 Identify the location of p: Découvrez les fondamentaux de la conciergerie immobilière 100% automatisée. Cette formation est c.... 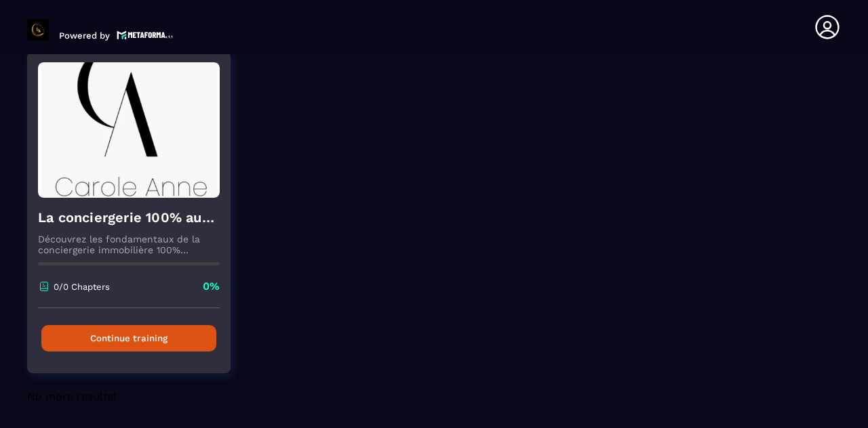
(129, 245).